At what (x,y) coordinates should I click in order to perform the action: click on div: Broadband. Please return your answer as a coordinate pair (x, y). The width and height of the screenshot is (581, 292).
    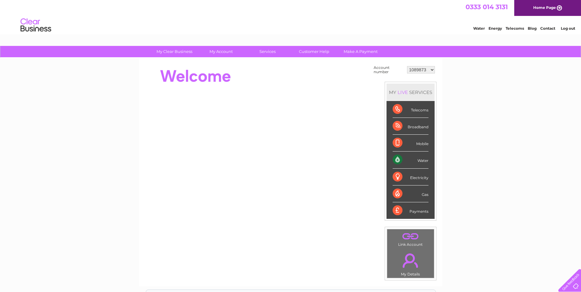
    Looking at the image, I should click on (410, 126).